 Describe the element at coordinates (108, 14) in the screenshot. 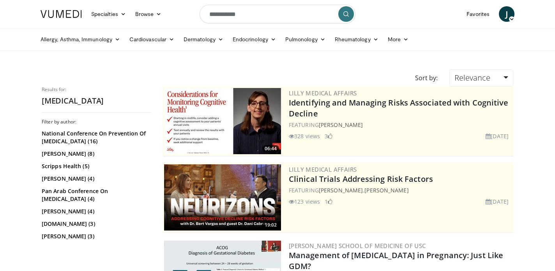

I see `a: Specialties` at that location.